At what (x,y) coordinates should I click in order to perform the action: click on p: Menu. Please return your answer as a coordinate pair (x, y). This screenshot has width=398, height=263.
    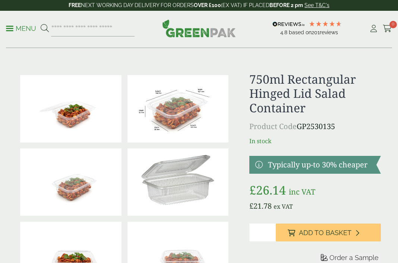
    Looking at the image, I should click on (21, 29).